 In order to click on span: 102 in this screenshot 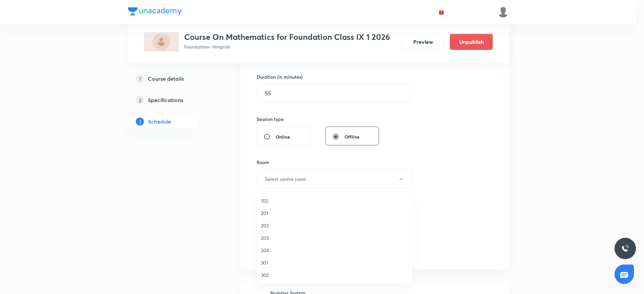, I will do `click(335, 201)`.